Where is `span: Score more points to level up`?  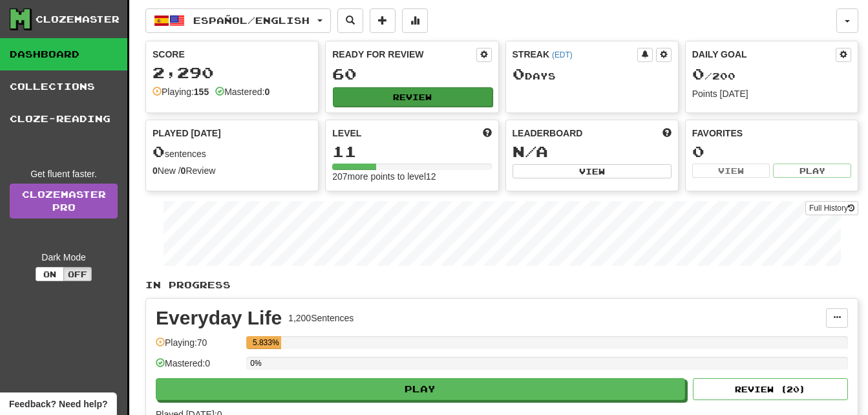 span: Score more points to level up is located at coordinates (487, 133).